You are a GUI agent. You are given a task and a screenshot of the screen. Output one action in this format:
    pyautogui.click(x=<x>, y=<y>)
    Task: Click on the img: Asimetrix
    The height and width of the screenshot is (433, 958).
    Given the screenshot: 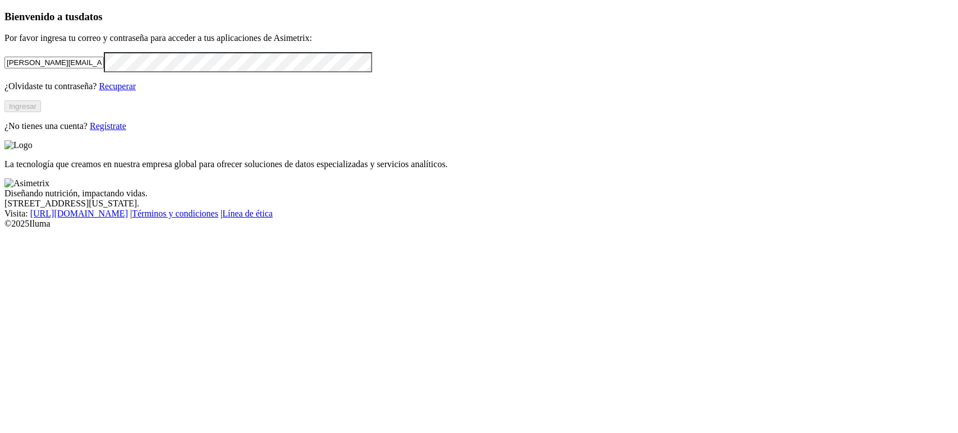 What is the action you would take?
    pyautogui.click(x=27, y=184)
    